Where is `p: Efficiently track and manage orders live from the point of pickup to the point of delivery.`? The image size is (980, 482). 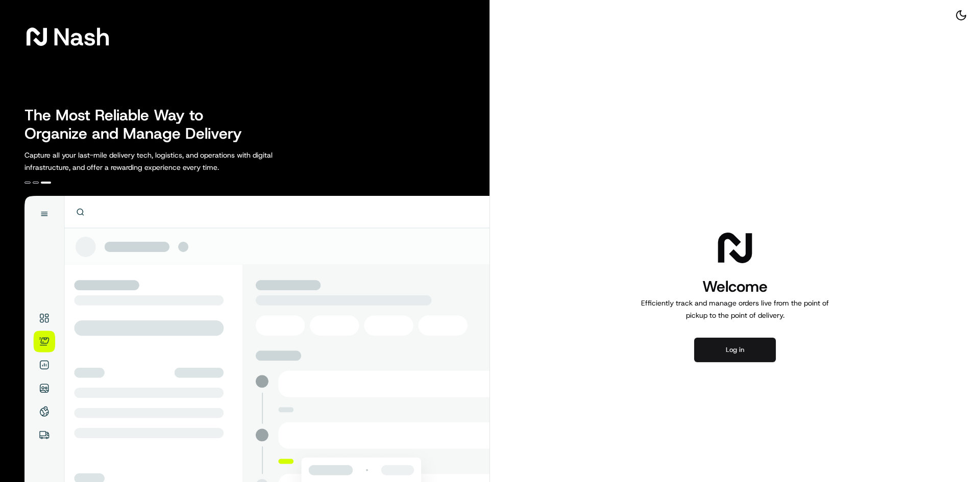 p: Efficiently track and manage orders live from the point of pickup to the point of delivery. is located at coordinates (735, 309).